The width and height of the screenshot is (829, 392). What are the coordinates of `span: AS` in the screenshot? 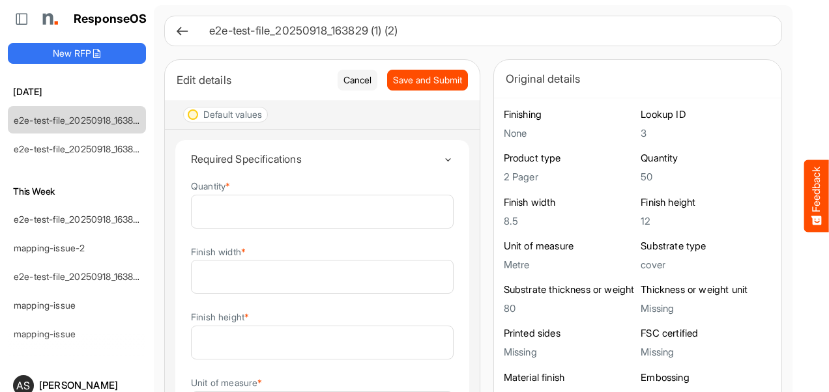 It's located at (23, 386).